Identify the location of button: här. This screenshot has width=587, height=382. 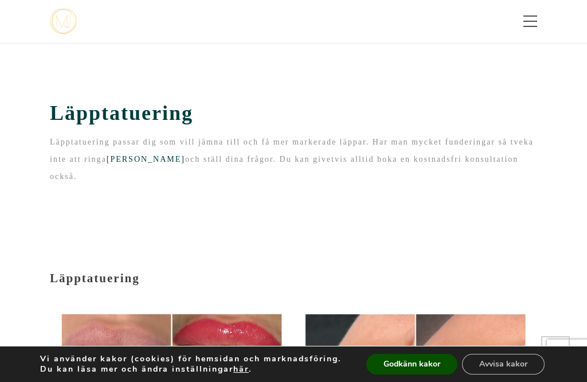
(241, 369).